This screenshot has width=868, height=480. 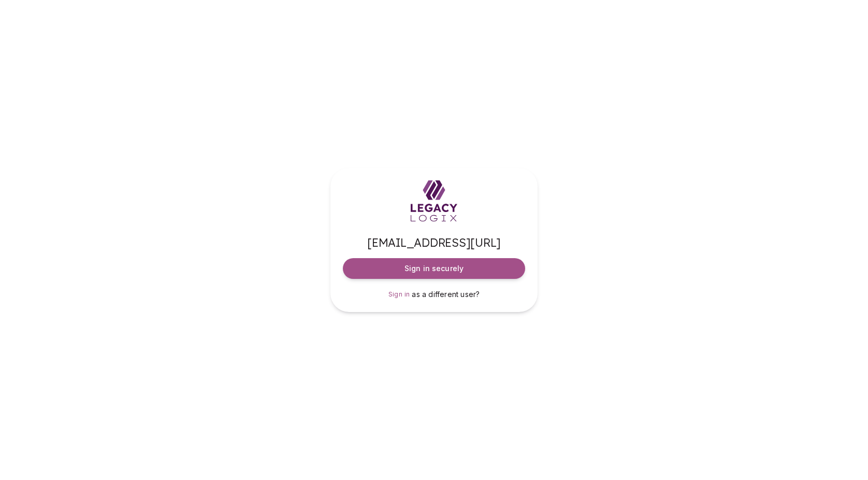 What do you see at coordinates (400, 294) in the screenshot?
I see `a: Sign in` at bounding box center [400, 294].